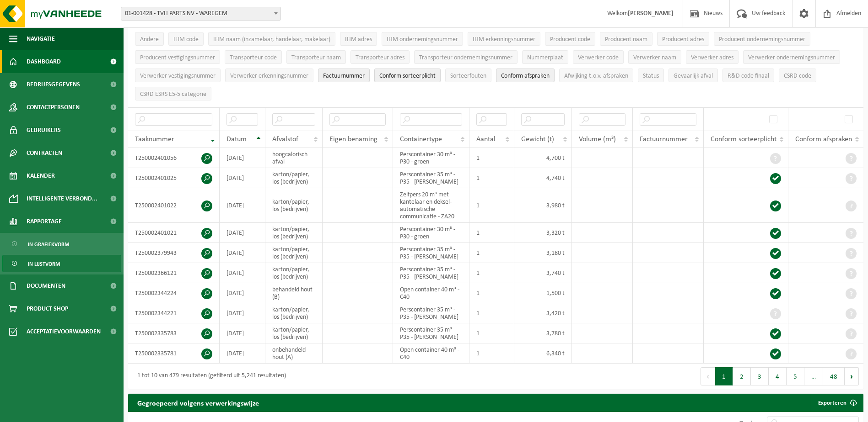 The height and width of the screenshot is (422, 868). I want to click on button: IHM adresIHM adres: Activate to sort, so click(358, 39).